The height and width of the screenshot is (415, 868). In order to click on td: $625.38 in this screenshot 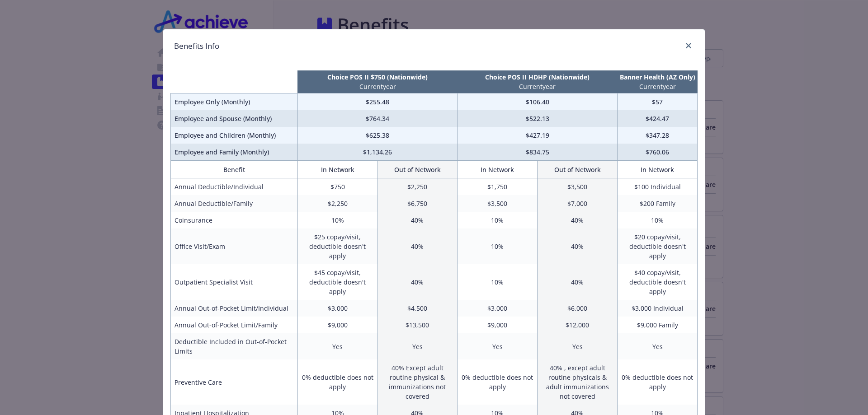, I will do `click(378, 135)`.